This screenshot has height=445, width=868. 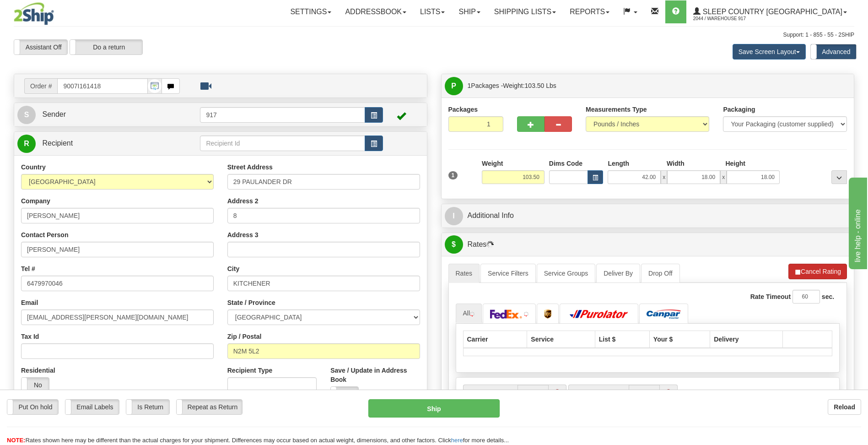 What do you see at coordinates (599, 314) in the screenshot?
I see `img: Purolator` at bounding box center [599, 314].